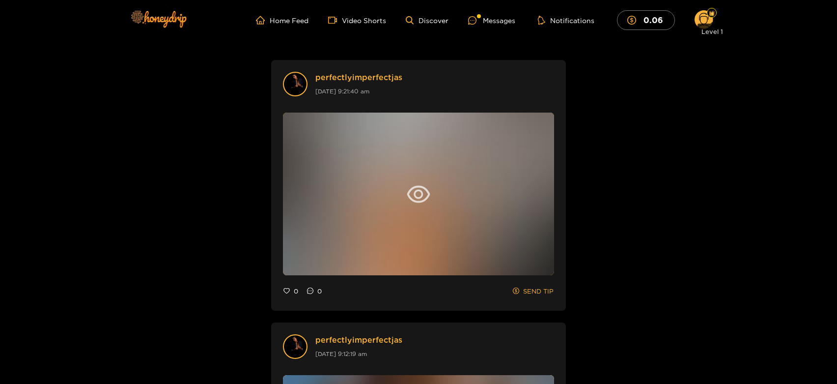 The height and width of the screenshot is (384, 837). I want to click on mark: 0.06, so click(653, 20).